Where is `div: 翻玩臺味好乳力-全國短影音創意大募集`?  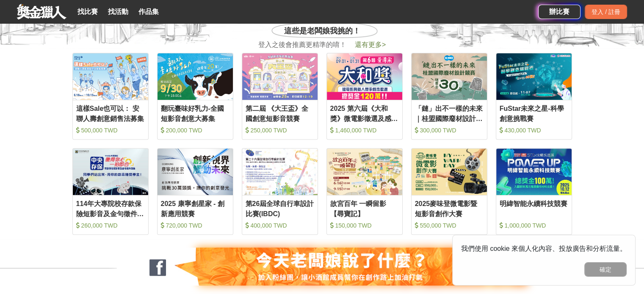 div: 翻玩臺味好乳力-全國短影音創意大募集 is located at coordinates (195, 113).